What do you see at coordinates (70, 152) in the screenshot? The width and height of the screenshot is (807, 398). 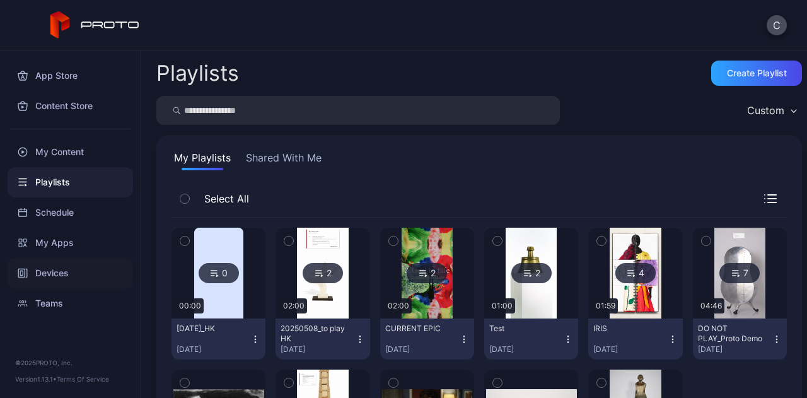 I see `a: My Content` at bounding box center [70, 152].